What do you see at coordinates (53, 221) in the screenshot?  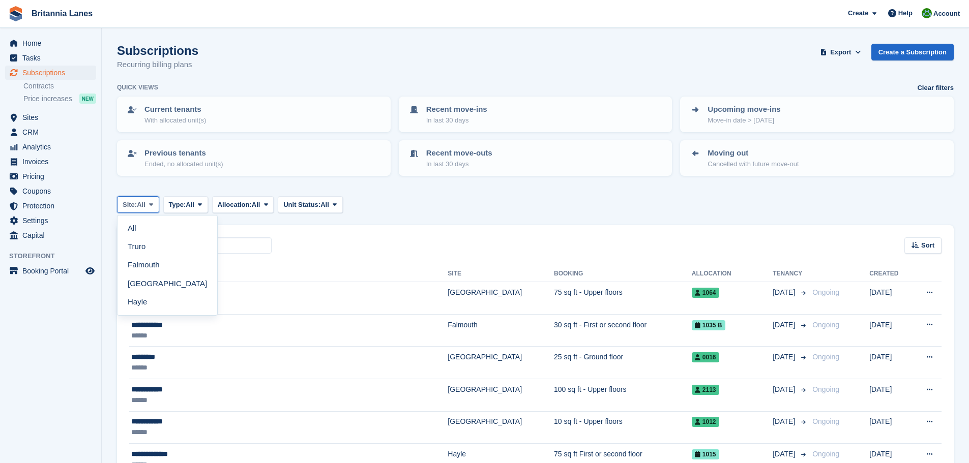 I see `span: Settings` at bounding box center [53, 221].